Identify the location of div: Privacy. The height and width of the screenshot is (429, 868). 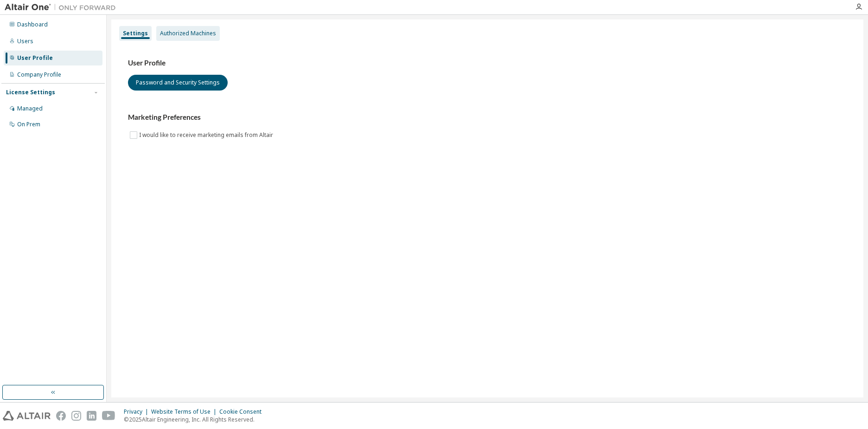
(137, 412).